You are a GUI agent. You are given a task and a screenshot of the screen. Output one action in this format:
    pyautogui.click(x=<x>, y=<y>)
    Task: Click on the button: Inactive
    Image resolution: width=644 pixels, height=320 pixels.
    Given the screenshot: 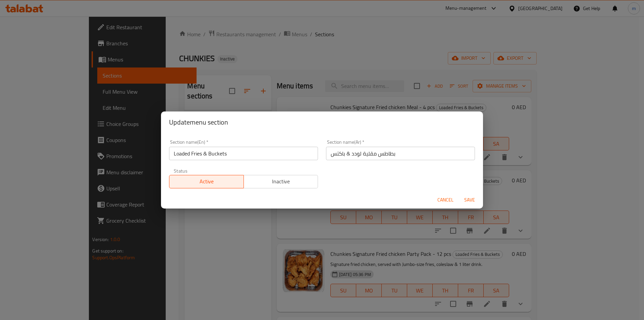 What is the action you would take?
    pyautogui.click(x=281, y=181)
    